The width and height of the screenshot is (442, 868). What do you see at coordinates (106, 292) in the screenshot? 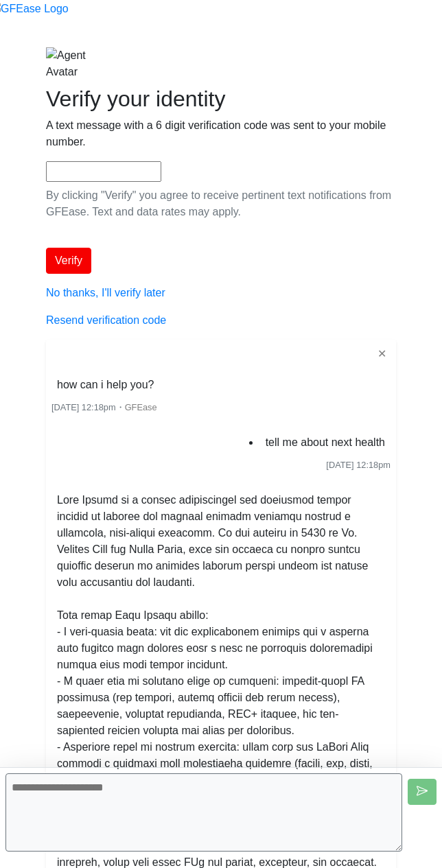
I see `a: No thanks, I'll verify later` at bounding box center [106, 292].